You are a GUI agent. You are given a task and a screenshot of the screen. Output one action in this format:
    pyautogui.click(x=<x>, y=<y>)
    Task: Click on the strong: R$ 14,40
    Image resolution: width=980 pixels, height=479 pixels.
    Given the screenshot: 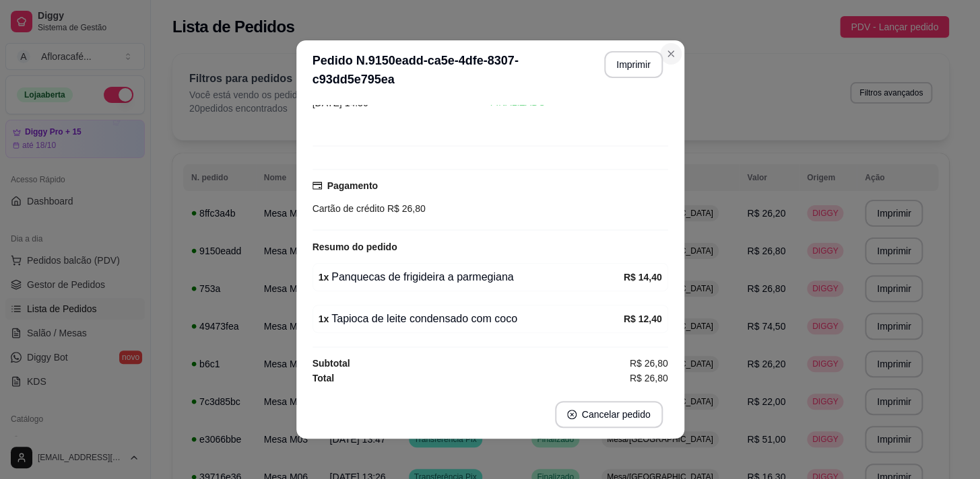 What is the action you would take?
    pyautogui.click(x=642, y=277)
    